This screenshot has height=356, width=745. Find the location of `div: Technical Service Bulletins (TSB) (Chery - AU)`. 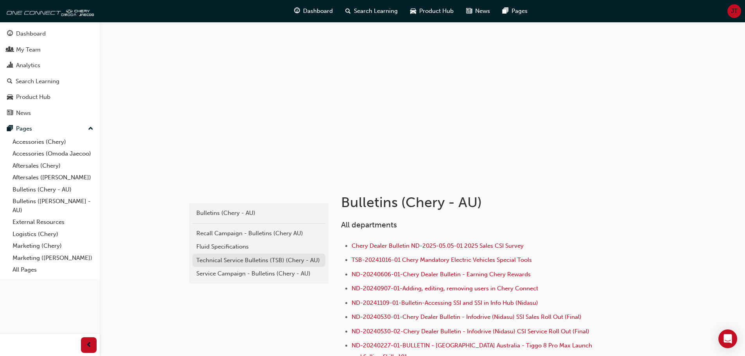

div: Technical Service Bulletins (TSB) (Chery - AU) is located at coordinates (259, 261).